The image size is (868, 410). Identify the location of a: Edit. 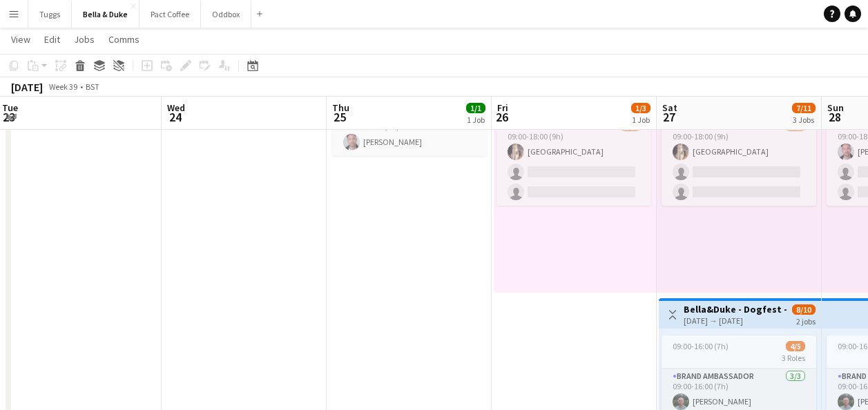
(52, 40).